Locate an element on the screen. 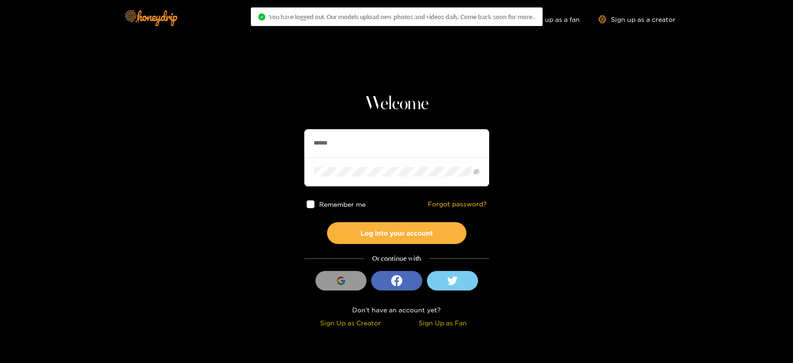  span: You have logged out. Our models upload new photos and videos daily. Come back soon for more.. is located at coordinates (402, 17).